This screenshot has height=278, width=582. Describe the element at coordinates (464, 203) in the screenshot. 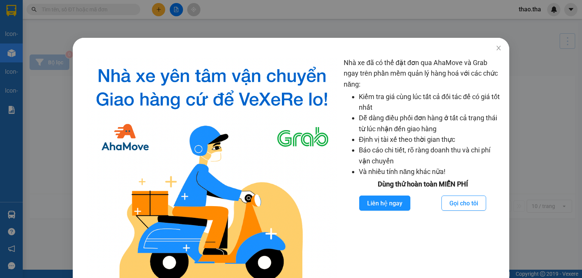

I see `span: Gọi cho tôi` at that location.